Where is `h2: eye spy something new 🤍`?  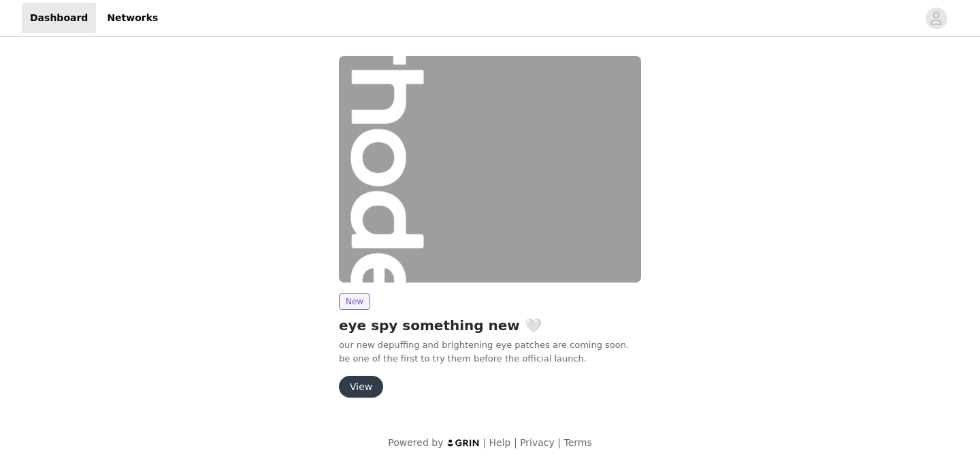 h2: eye spy something new 🤍 is located at coordinates (490, 325).